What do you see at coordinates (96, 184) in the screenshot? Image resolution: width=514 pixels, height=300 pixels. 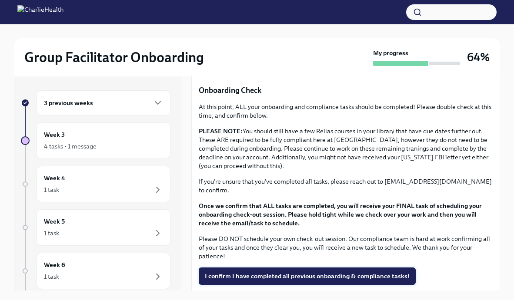 I see `a: Week 41 task` at bounding box center [96, 184].